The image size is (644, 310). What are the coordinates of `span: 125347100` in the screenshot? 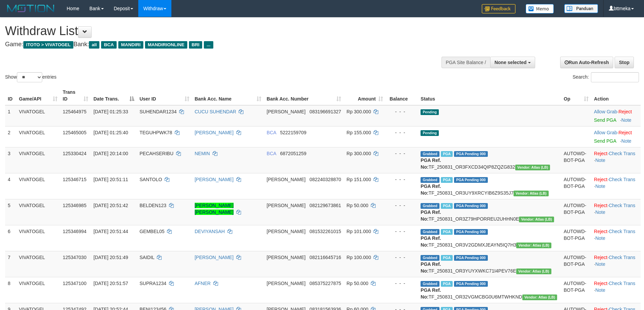 It's located at (75, 283).